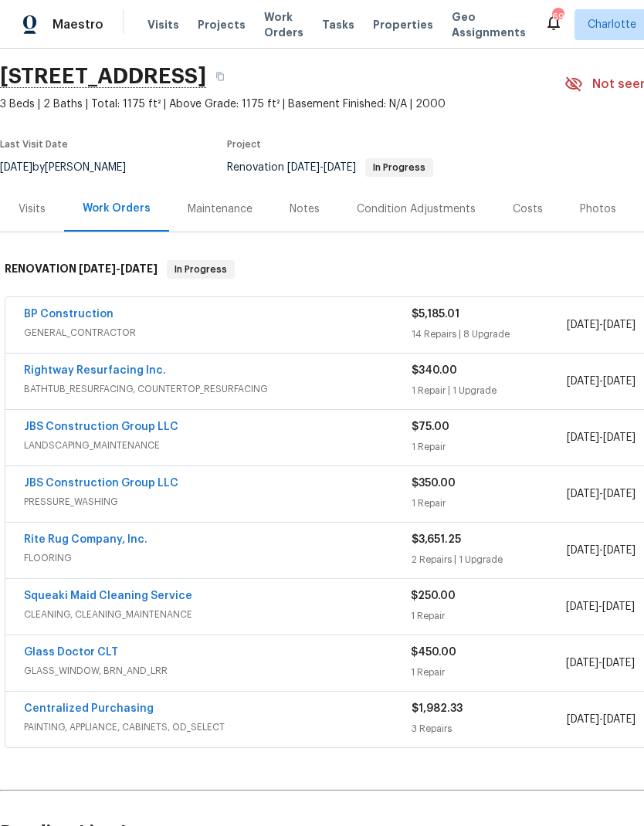  What do you see at coordinates (436, 540) in the screenshot?
I see `span: $3,651.25` at bounding box center [436, 540].